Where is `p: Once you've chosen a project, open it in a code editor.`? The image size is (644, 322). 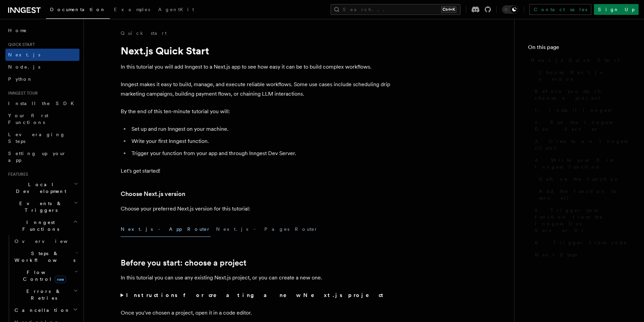
p: Once you've chosen a project, open it in a code editor. is located at coordinates (256, 313).